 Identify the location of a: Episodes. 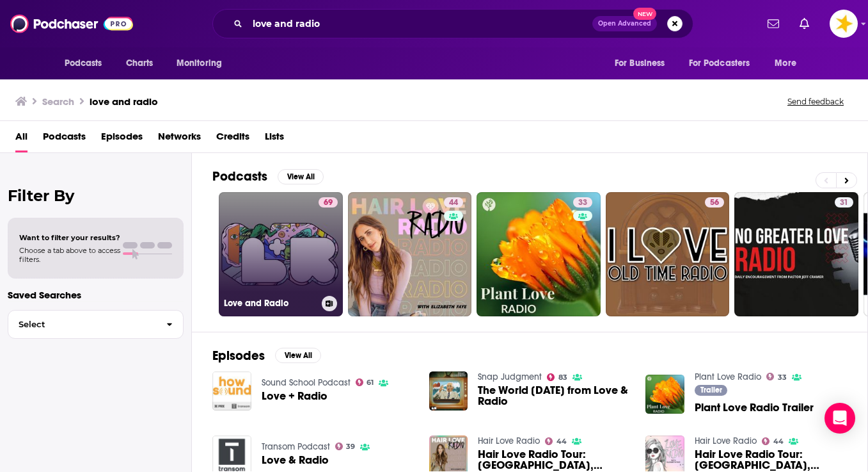
(122, 139).